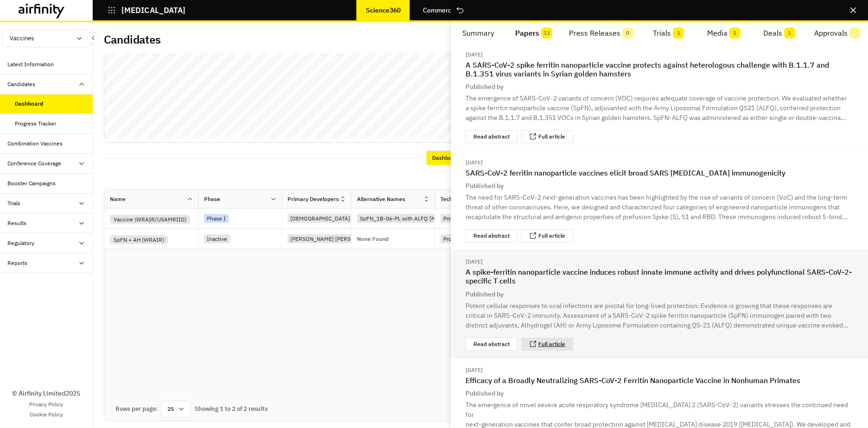 This screenshot has height=428, width=868. Describe the element at coordinates (653, 108) in the screenshot. I see `span: a spike ferritin nanoparticle vaccine (SpFN), adjuvanted with the Army Liposomal Formulation QS21...` at that location.